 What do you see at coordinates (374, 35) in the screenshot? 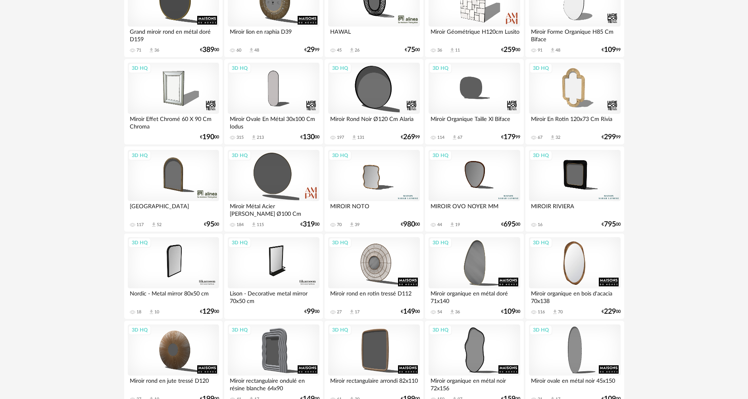
I see `div: HAWAL` at bounding box center [374, 35].